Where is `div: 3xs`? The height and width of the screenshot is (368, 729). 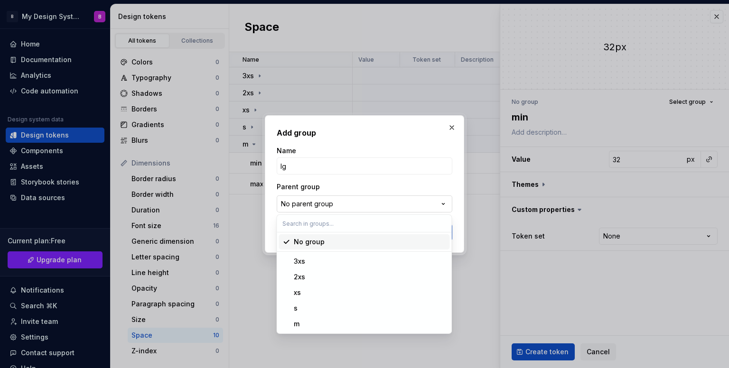 div: 3xs is located at coordinates (300, 262).